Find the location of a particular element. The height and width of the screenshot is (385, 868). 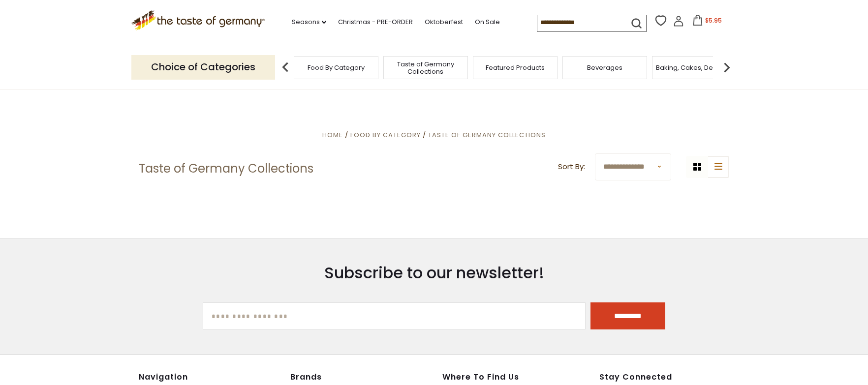

span: Featured Products is located at coordinates (515, 68).